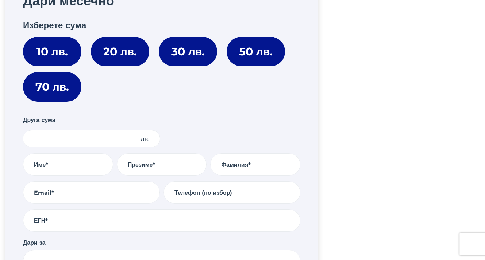  Describe the element at coordinates (34, 243) in the screenshot. I see `label: Дари за` at that location.